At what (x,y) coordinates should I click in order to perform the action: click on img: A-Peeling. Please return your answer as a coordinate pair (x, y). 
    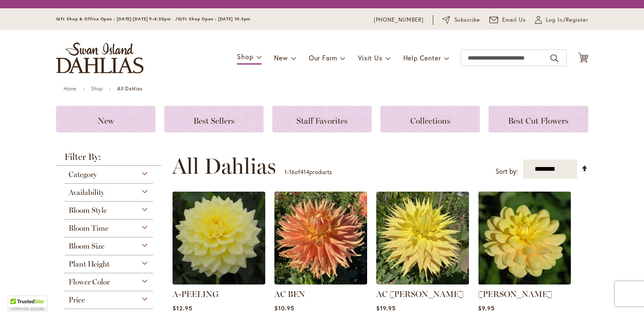
    Looking at the image, I should click on (219, 238).